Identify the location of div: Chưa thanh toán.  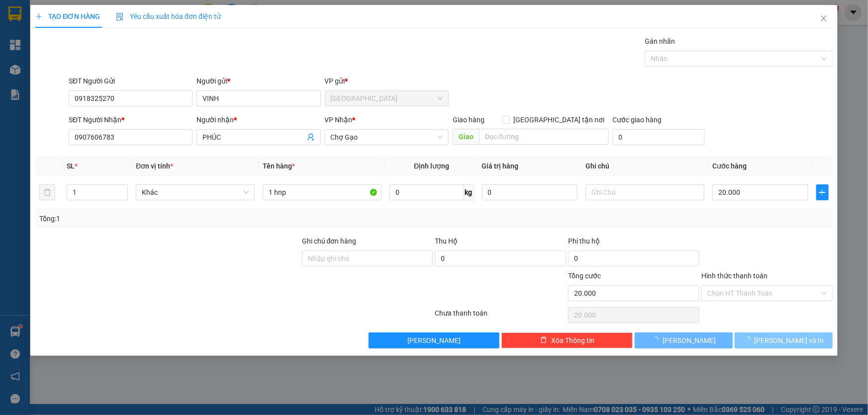
(501, 316).